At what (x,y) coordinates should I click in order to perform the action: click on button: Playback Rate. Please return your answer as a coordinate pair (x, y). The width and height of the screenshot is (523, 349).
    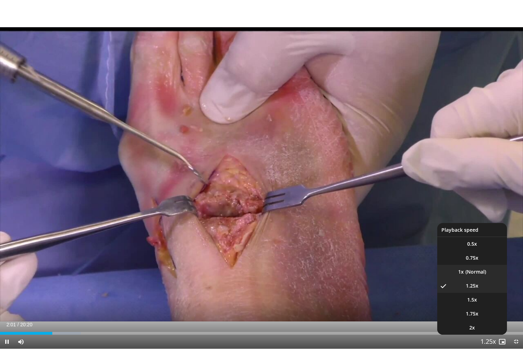
    Looking at the image, I should click on (488, 342).